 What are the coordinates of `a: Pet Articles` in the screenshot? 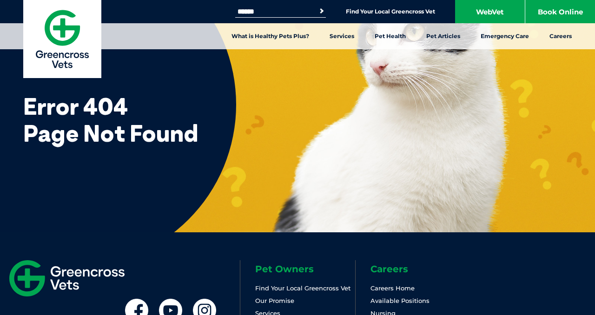 It's located at (443, 36).